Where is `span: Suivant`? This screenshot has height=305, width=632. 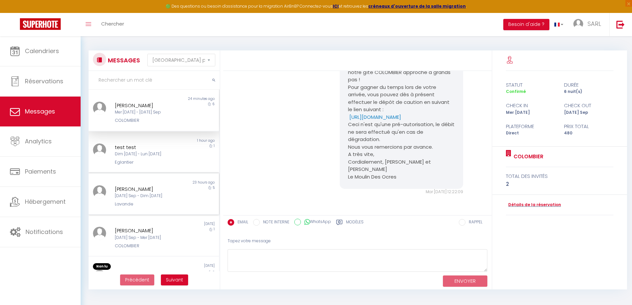 span: Suivant is located at coordinates (174, 280).